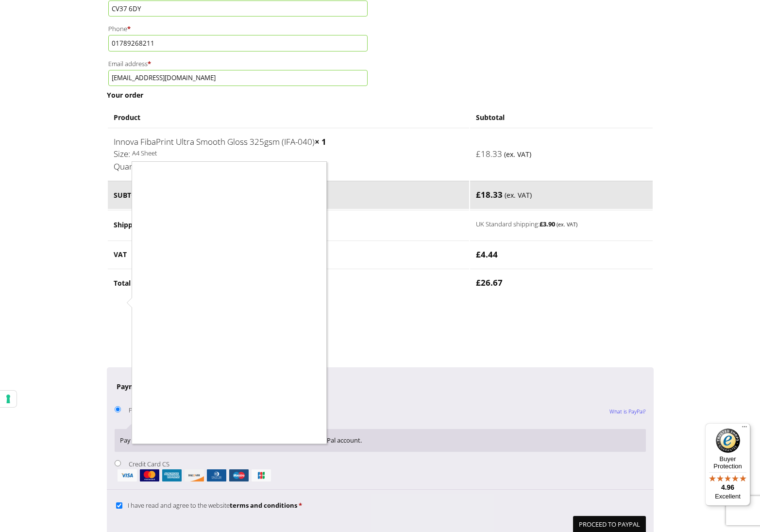  I want to click on button: Menu, so click(744, 429).